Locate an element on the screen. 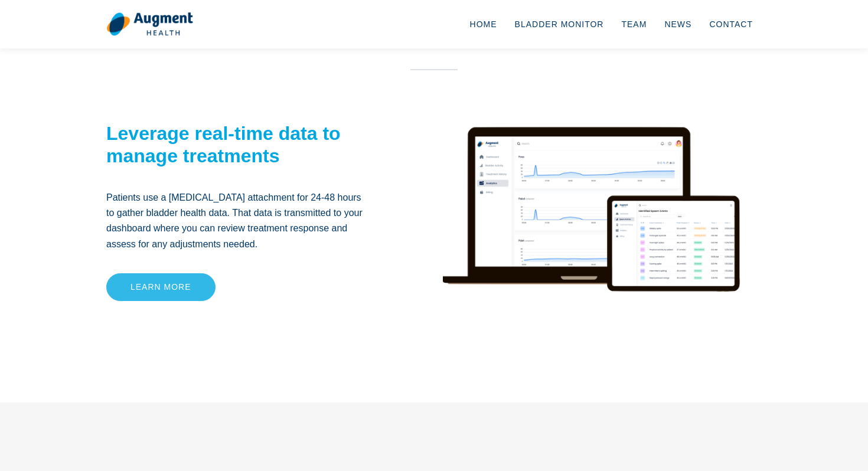 This screenshot has height=471, width=868. a: Contact is located at coordinates (731, 24).